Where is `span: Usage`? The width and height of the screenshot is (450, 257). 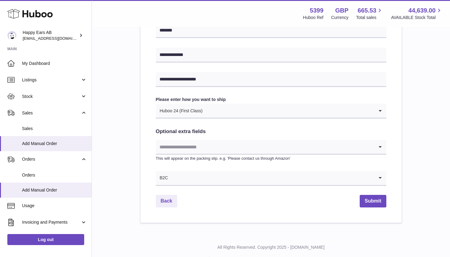
span: Usage is located at coordinates (54, 206).